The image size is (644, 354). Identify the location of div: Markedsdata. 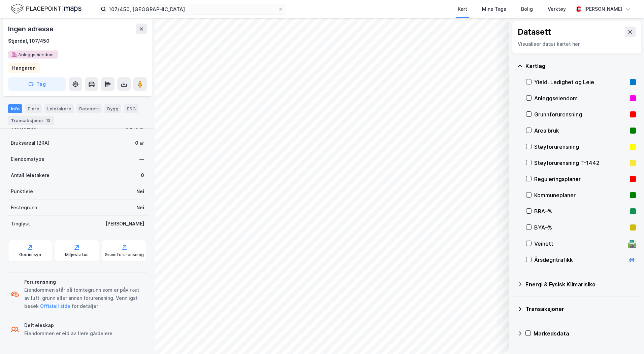
(585, 333).